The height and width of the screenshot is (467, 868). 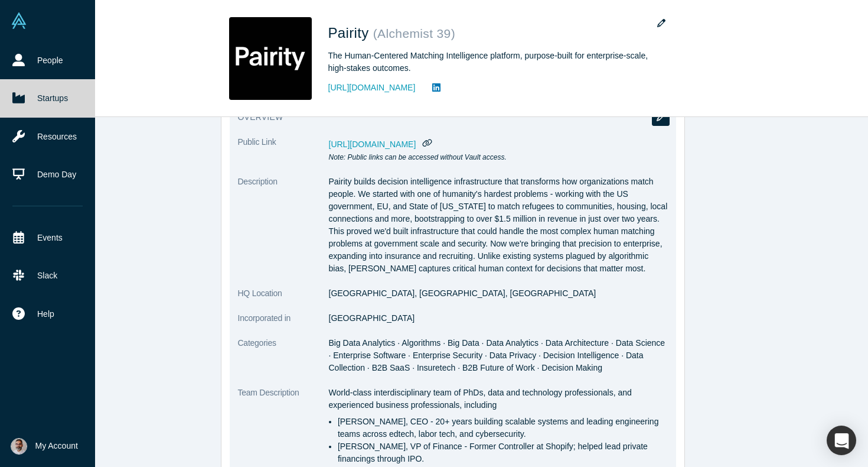 I want to click on img: Pairity's Logo, so click(x=271, y=59).